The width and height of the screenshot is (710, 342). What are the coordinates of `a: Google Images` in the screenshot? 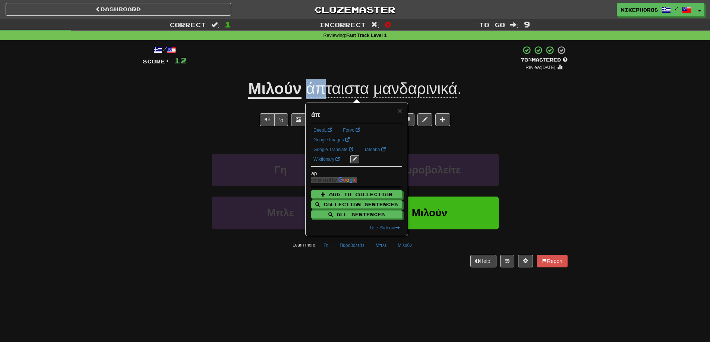 It's located at (331, 140).